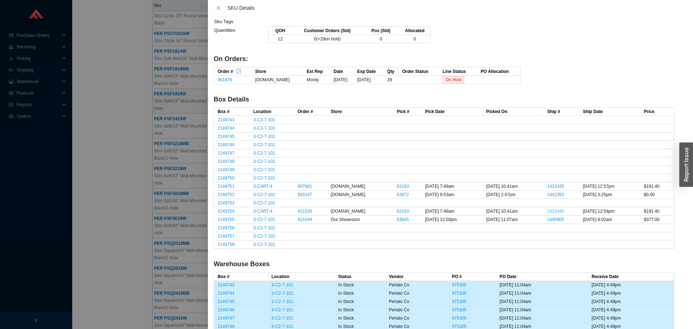 Image resolution: width=693 pixels, height=329 pixels. Describe the element at coordinates (316, 71) in the screenshot. I see `th: Ext Rep` at that location.